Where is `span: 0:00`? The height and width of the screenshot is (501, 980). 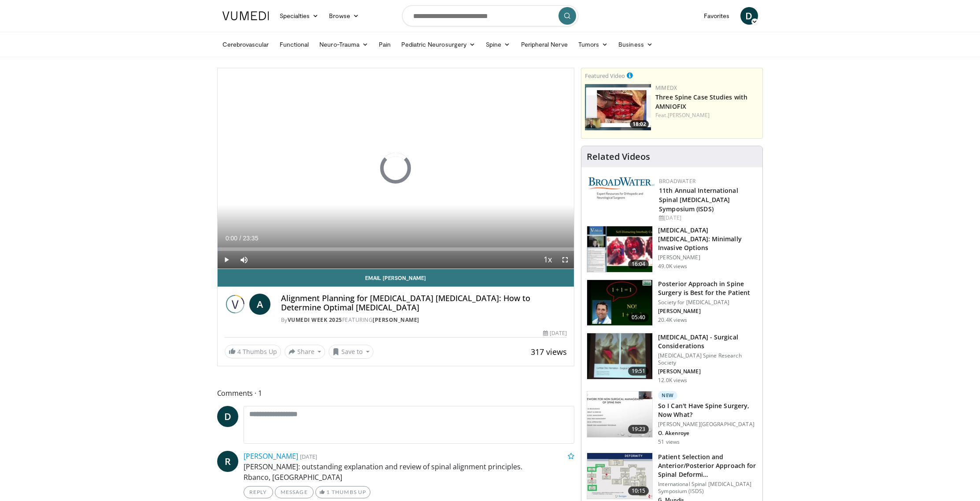
span: 0:00 is located at coordinates (231, 238).